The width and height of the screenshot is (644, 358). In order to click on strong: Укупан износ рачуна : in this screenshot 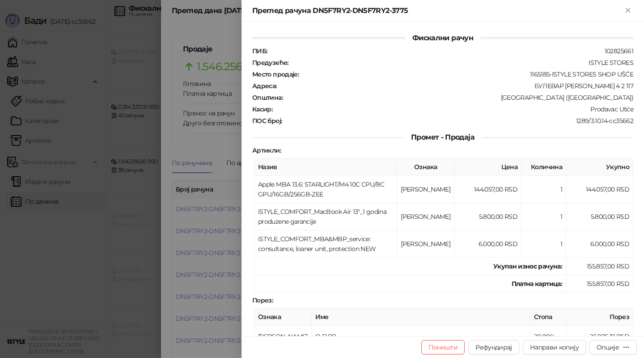, I will do `click(528, 266)`.